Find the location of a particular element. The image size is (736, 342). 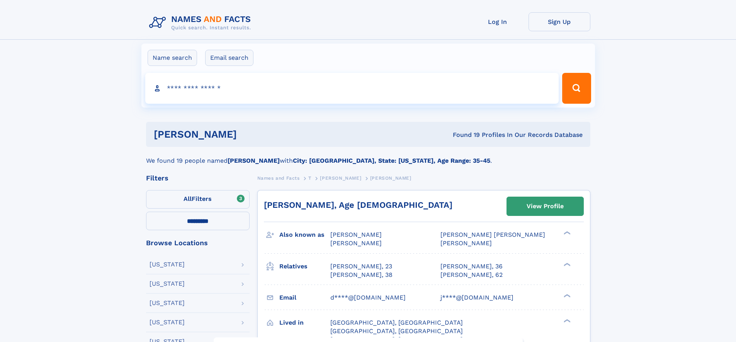

img: Logo Names and Facts is located at coordinates (202, 23).